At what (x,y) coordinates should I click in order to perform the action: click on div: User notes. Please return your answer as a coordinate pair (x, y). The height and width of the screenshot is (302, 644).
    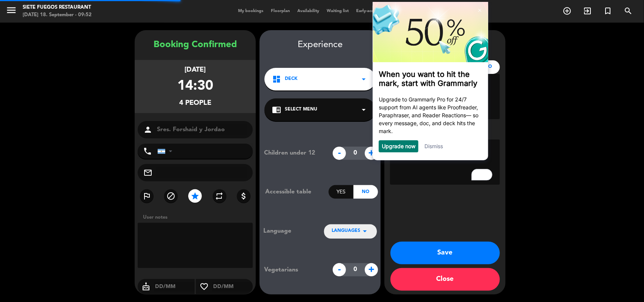
    Looking at the image, I should click on (197, 217).